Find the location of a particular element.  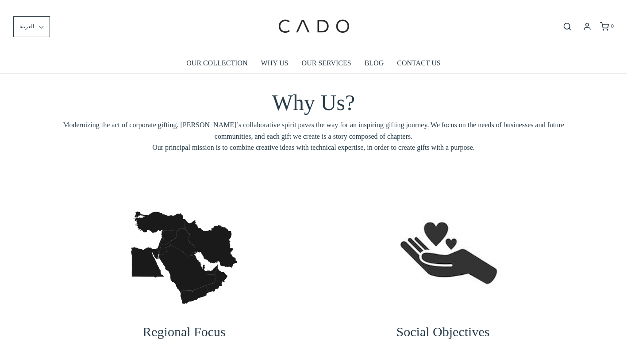

img: cadogifting is located at coordinates (313, 27).